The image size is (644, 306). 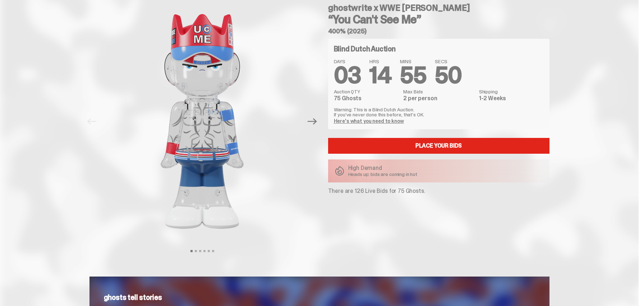 I want to click on dd: 1-2 Weeks, so click(x=511, y=98).